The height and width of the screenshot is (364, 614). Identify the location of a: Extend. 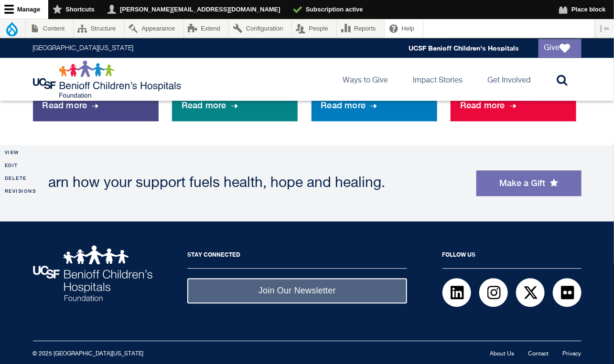
(207, 28).